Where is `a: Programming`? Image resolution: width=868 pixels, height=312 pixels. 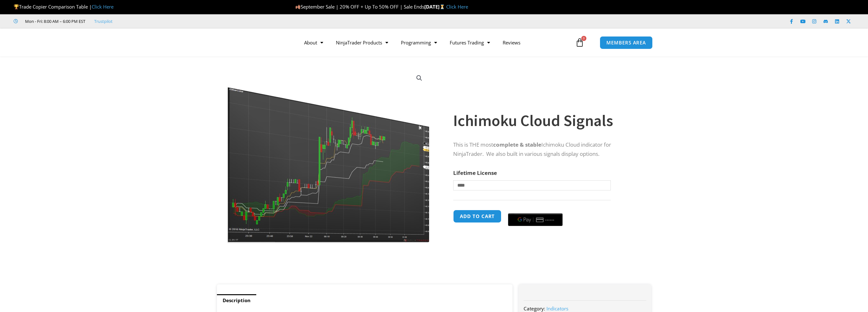
a: Programming is located at coordinates (419, 42).